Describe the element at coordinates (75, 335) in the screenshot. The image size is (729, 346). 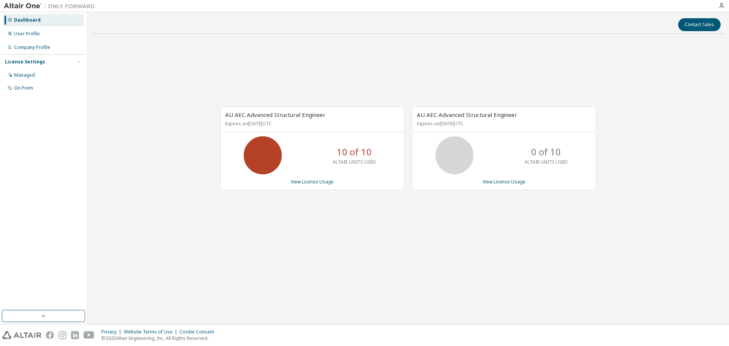
I see `img: linkedin.svg` at that location.